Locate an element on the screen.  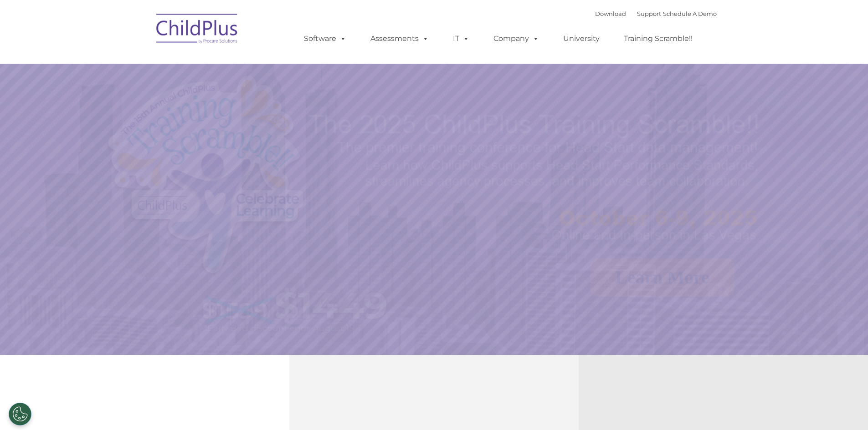
a: Training Scramble!! is located at coordinates (658, 39).